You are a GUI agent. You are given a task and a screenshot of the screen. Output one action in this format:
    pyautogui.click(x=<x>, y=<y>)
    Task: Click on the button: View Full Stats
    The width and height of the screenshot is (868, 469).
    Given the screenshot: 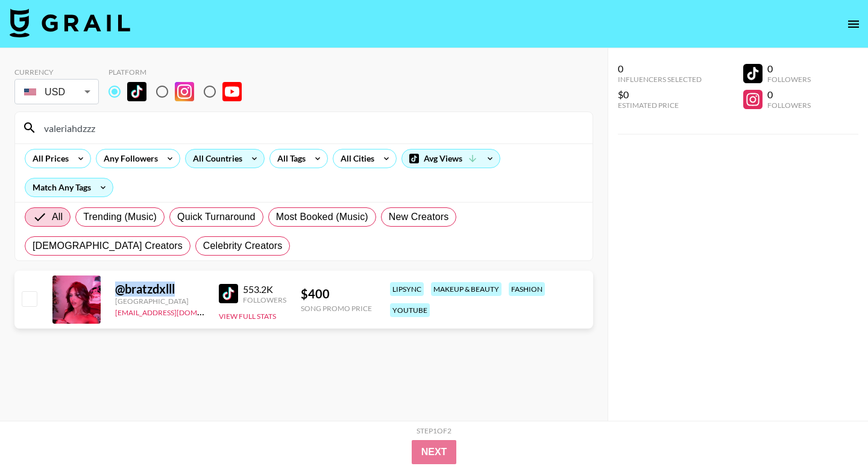 What is the action you would take?
    pyautogui.click(x=247, y=316)
    